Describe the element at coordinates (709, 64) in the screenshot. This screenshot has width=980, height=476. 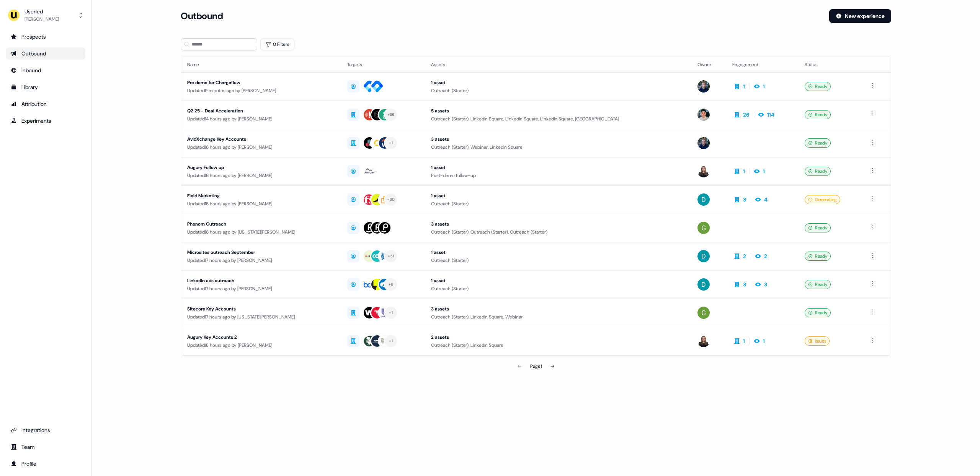
I see `th: Owner` at that location.